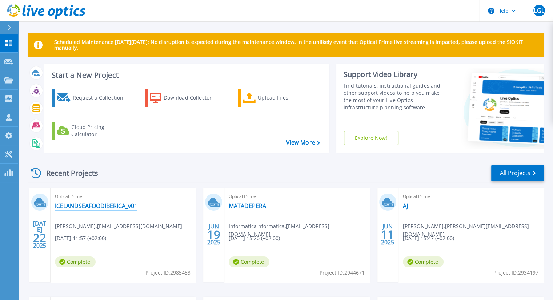 The image size is (553, 300). What do you see at coordinates (92, 131) in the screenshot?
I see `a: Cloud Pricing Calculator` at bounding box center [92, 131].